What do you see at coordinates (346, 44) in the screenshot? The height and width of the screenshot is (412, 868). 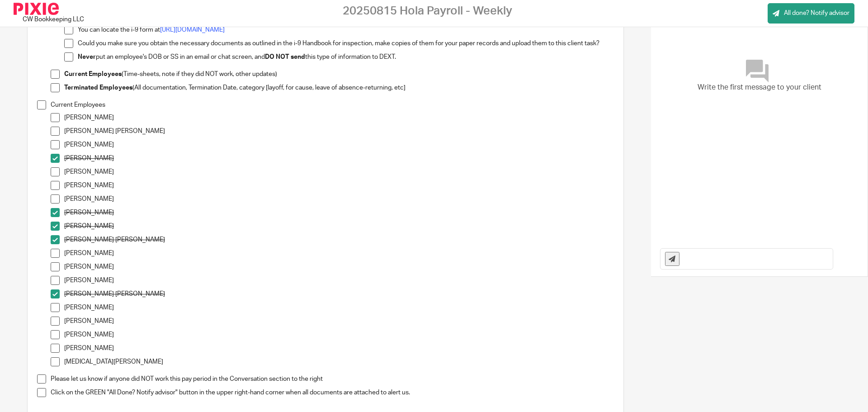 I see `p: Could you make sure you obtain the necessary documents as outlined in the i-9 Handbook for inspec...` at bounding box center [346, 44].